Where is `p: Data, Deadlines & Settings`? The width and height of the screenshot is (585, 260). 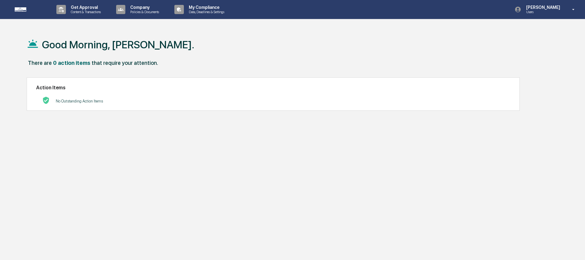 p: Data, Deadlines & Settings is located at coordinates (206, 12).